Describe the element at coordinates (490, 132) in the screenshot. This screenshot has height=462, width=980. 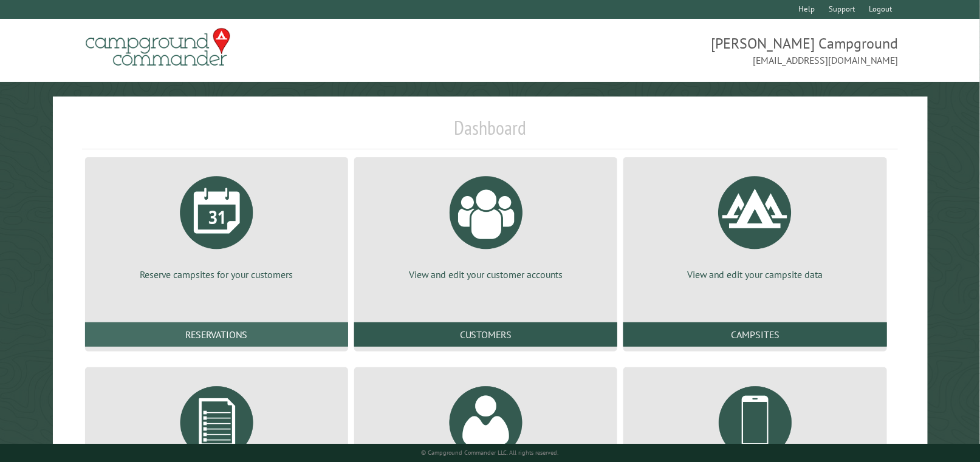
I see `h1: Dashboard` at that location.